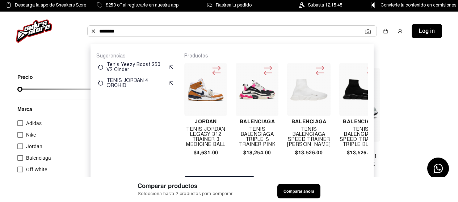 The width and height of the screenshot is (458, 202). Describe the element at coordinates (38, 158) in the screenshot. I see `span: Balenciaga` at that location.